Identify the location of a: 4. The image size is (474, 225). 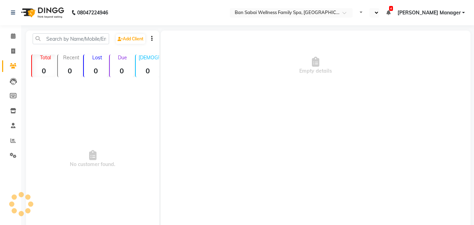
(389, 13).